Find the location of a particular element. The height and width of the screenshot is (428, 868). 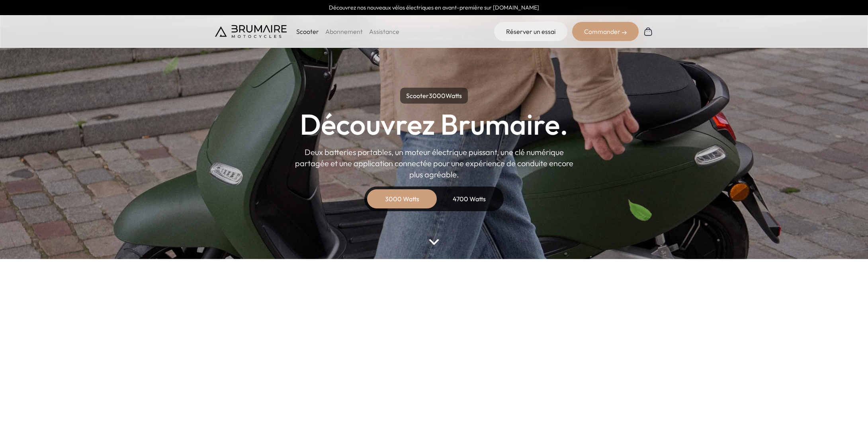

div: 4700 Watts is located at coordinates (469, 199).